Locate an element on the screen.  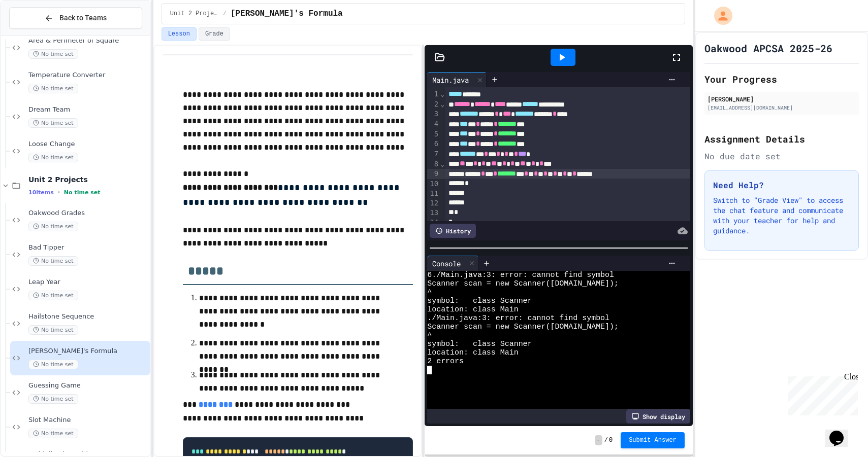
span: 10 items is located at coordinates (41, 192).